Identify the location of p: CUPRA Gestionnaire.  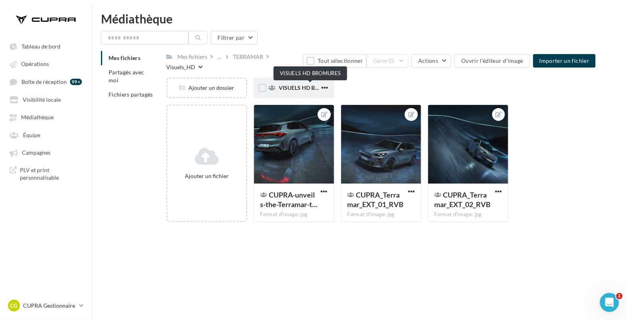
(49, 306).